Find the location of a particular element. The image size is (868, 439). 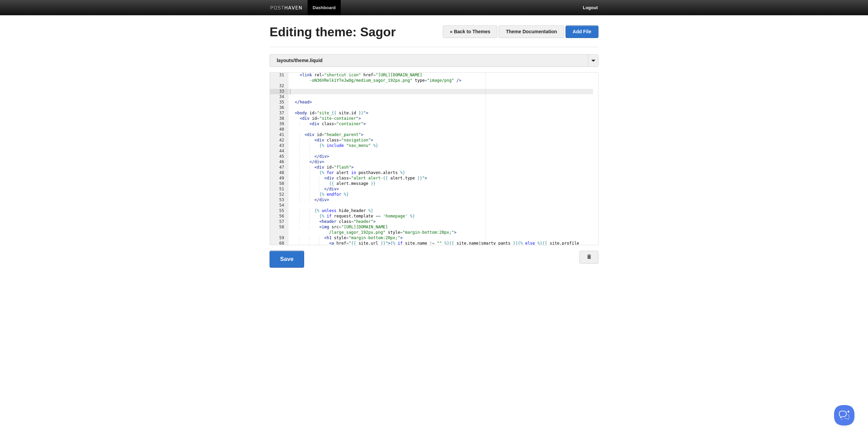

div: 51 is located at coordinates (279, 189).